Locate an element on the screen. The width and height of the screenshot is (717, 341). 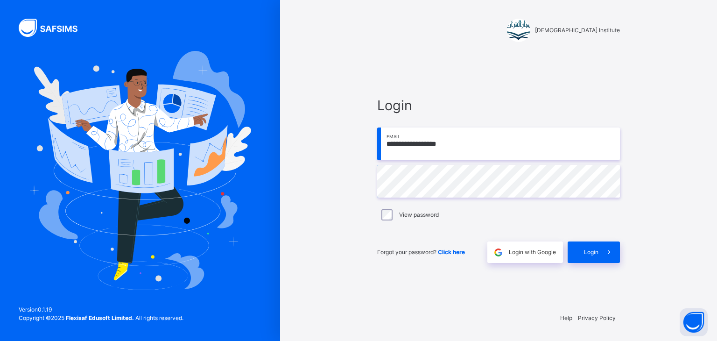
img: Hero Image is located at coordinates (140, 170).